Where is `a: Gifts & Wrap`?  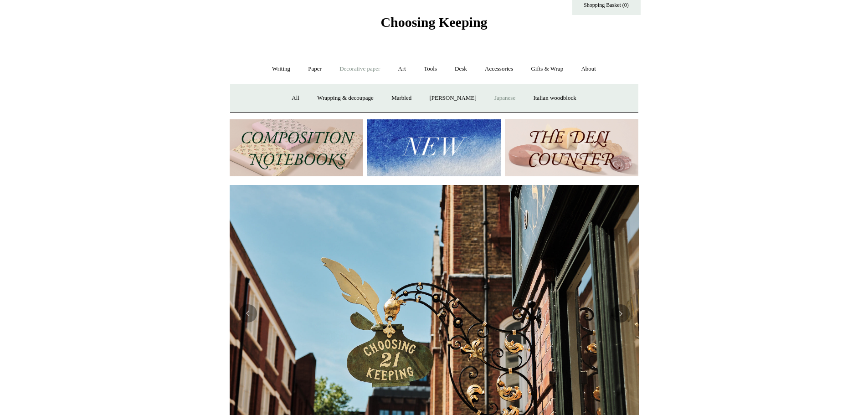 a: Gifts & Wrap is located at coordinates (547, 69).